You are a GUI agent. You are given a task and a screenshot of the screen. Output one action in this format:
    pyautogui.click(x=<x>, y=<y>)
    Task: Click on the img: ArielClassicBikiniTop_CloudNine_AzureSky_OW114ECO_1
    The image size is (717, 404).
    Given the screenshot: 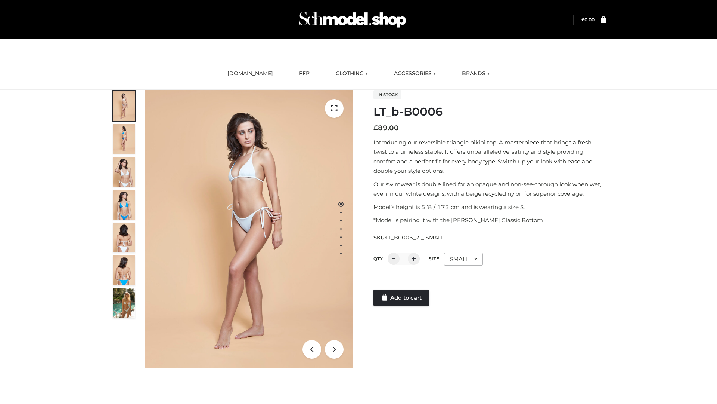 What is the action you would take?
    pyautogui.click(x=249, y=229)
    